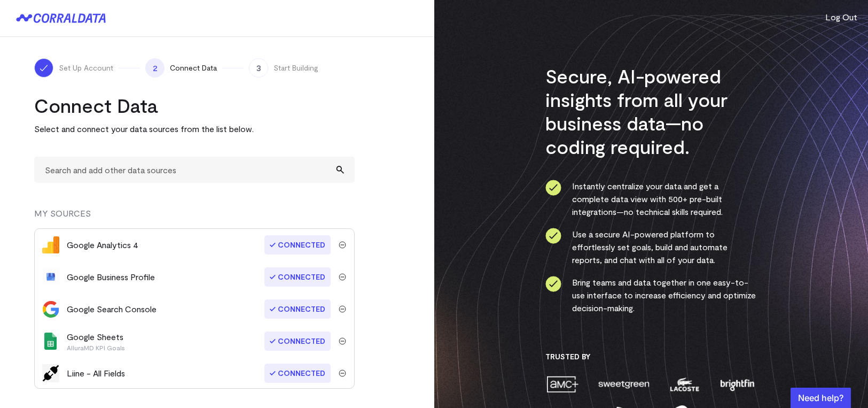 The height and width of the screenshot is (408, 868). Describe the element at coordinates (103, 245) in the screenshot. I see `div: Google Analytics 4` at that location.